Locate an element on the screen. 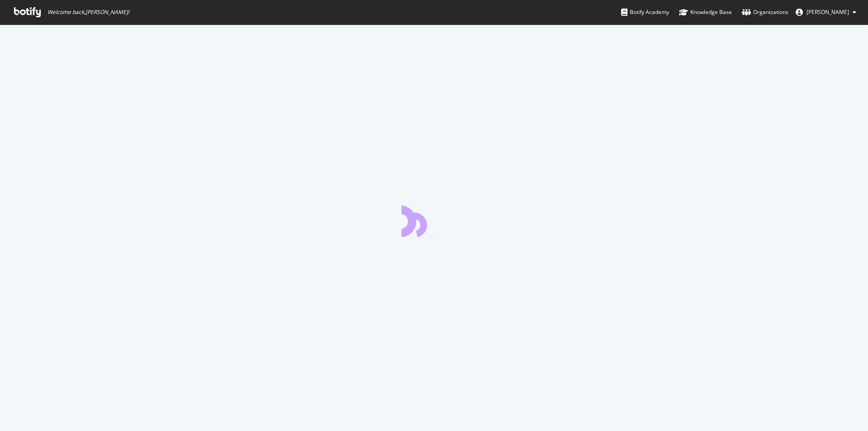  div: Organizations is located at coordinates (765, 12).